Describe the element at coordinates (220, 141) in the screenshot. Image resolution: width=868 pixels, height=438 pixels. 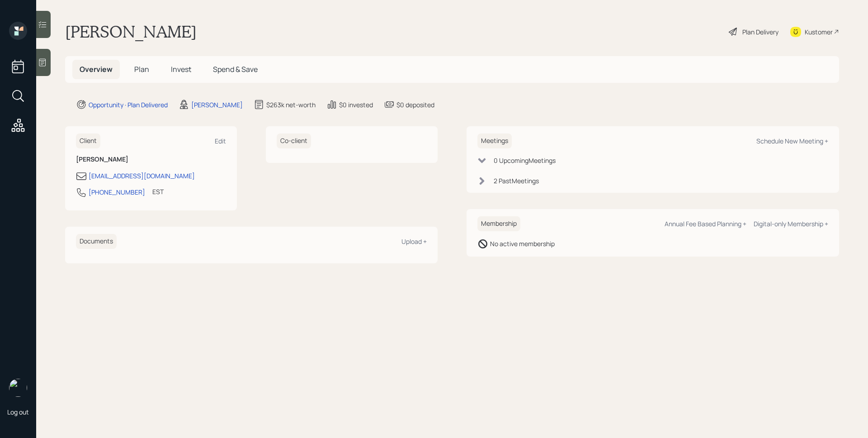
I see `div: Edit` at that location.